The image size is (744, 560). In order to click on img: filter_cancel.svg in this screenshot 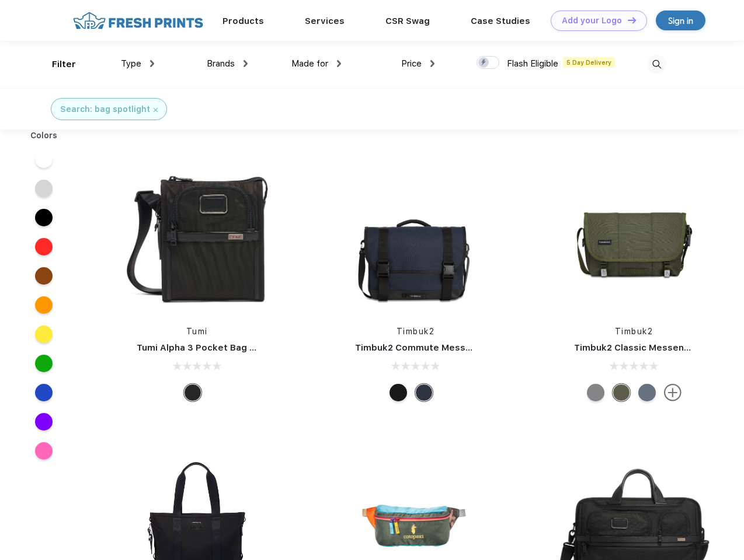, I will do `click(155, 109)`.